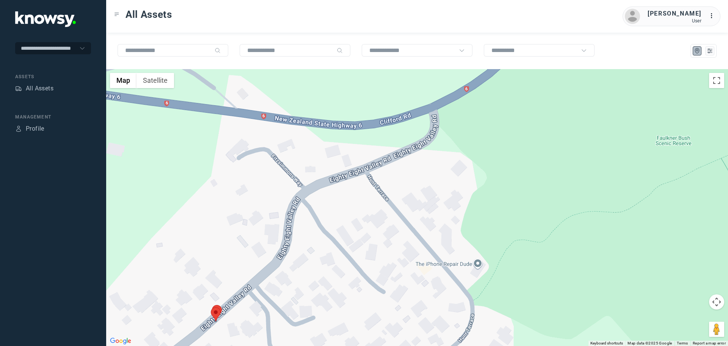 This screenshot has height=346, width=728. Describe the element at coordinates (121, 341) in the screenshot. I see `a: Open this area in Google Maps (opens a new window)` at that location.